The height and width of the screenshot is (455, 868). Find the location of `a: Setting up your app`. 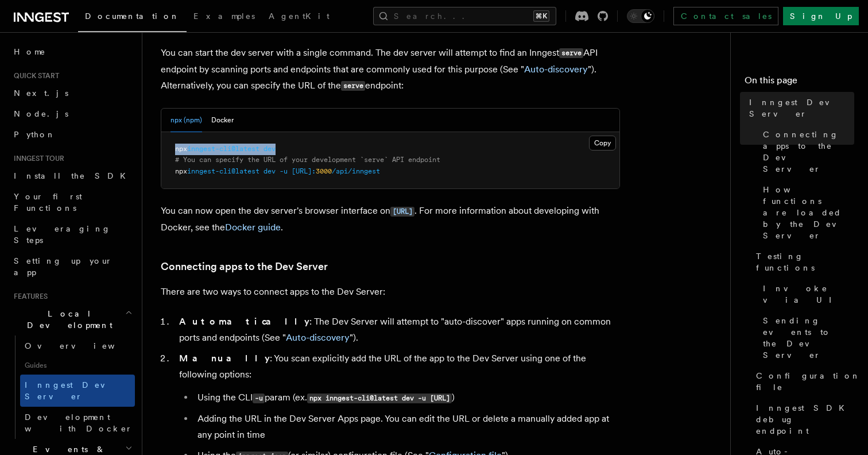

a: Setting up your app is located at coordinates (72, 267).